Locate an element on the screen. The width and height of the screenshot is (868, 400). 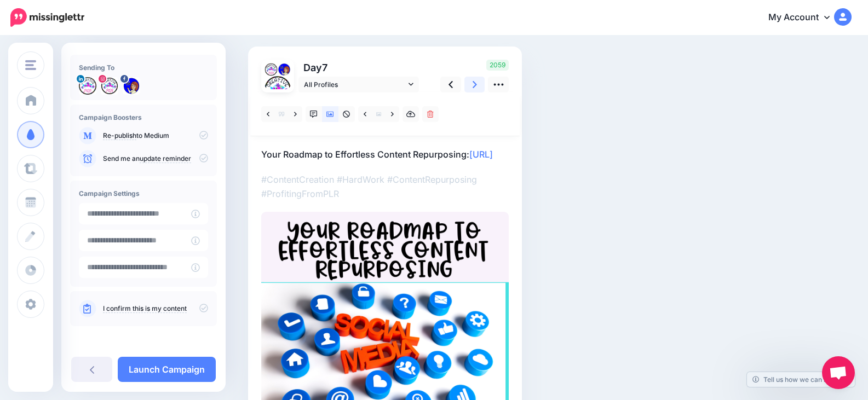
span: All Profiles is located at coordinates (355, 84).